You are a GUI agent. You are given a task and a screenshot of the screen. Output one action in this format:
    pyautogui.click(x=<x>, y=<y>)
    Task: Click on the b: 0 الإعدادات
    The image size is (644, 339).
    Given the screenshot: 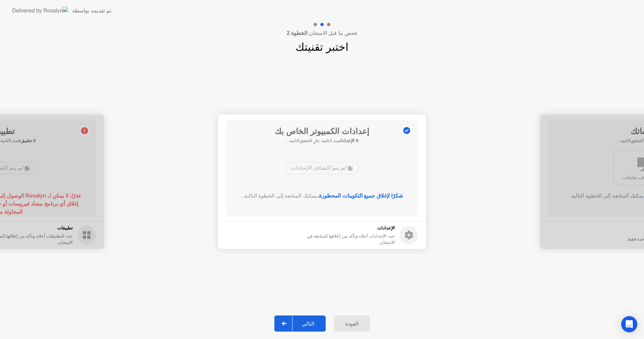 What is the action you would take?
    pyautogui.click(x=349, y=140)
    